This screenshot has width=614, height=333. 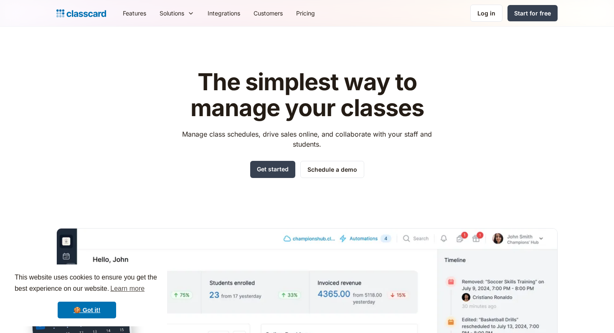 I want to click on a: Customers, so click(x=268, y=13).